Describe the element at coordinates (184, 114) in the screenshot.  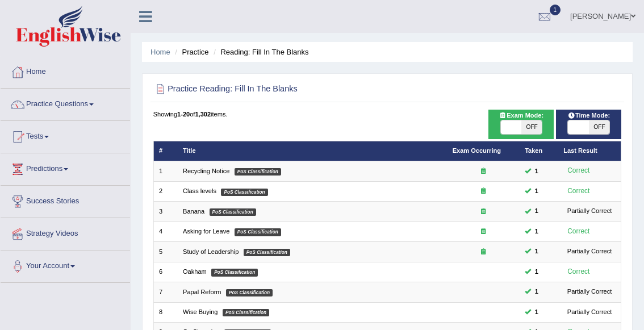
I see `b: 1-20` at that location.